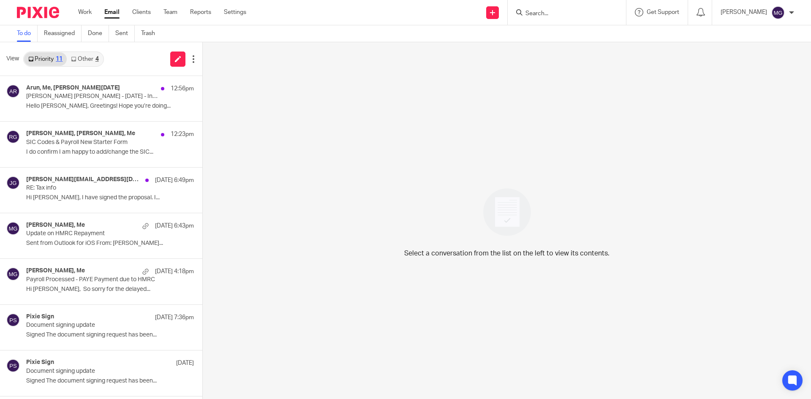 The image size is (811, 399). Describe the element at coordinates (62, 33) in the screenshot. I see `a: Reassigned` at that location.